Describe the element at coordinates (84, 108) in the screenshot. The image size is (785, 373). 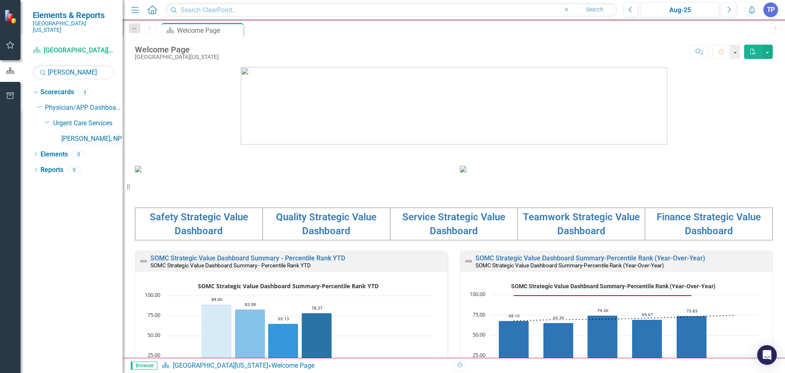
I see `a: Physician/APP Dashboards` at that location.